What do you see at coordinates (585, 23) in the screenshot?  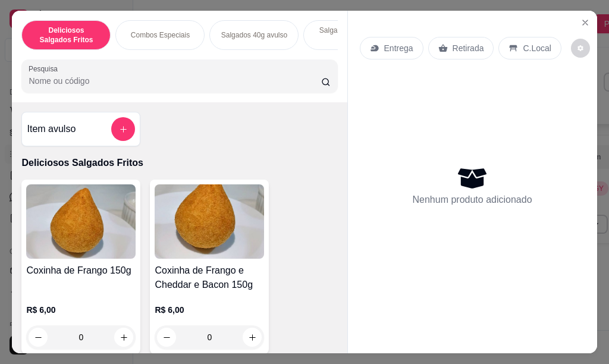 I see `button: Close` at bounding box center [585, 23].